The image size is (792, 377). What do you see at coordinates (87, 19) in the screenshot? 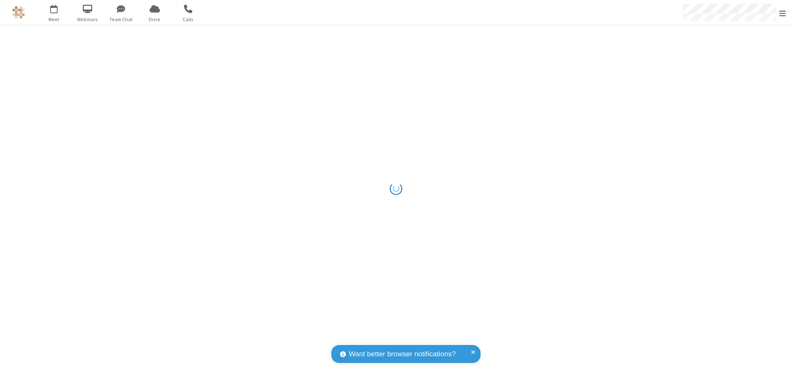
I see `span: Webinars` at bounding box center [87, 19].